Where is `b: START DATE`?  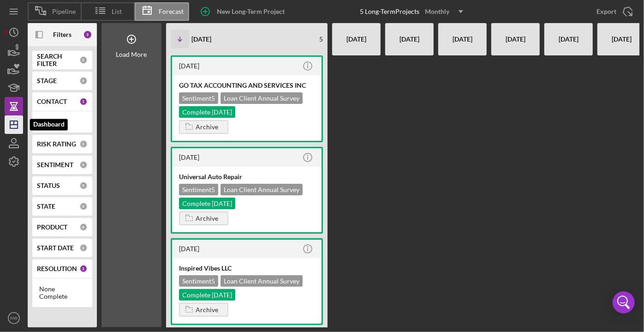 b: START DATE is located at coordinates (55, 248).